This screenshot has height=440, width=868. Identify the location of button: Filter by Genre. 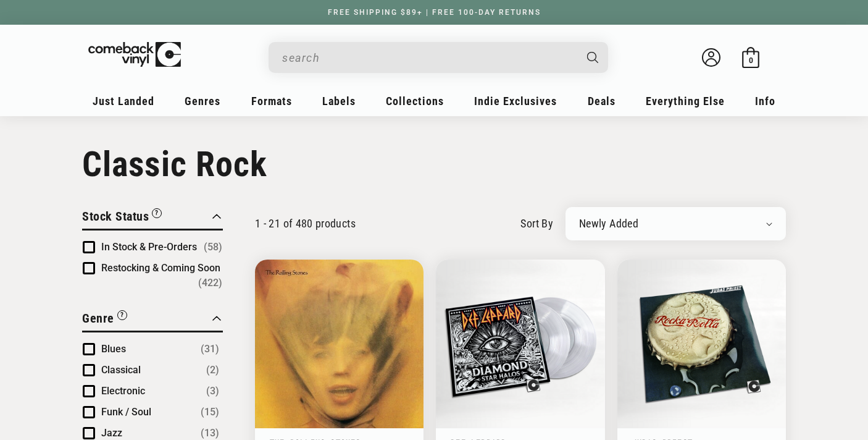
(104, 319).